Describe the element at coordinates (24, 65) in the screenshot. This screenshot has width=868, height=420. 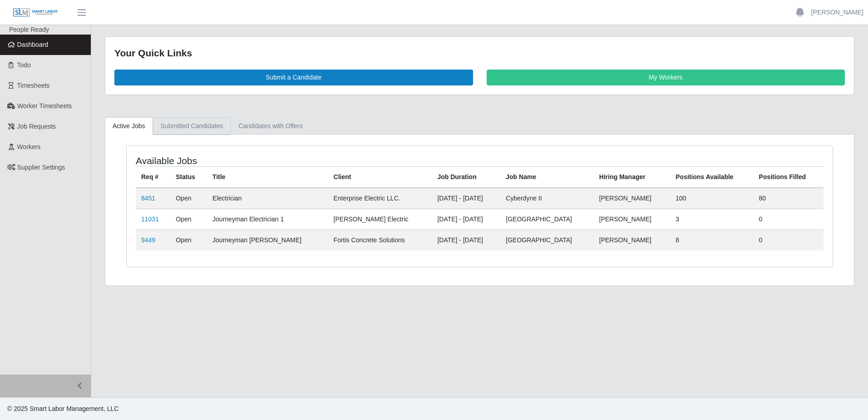
I see `span: Todo` at that location.